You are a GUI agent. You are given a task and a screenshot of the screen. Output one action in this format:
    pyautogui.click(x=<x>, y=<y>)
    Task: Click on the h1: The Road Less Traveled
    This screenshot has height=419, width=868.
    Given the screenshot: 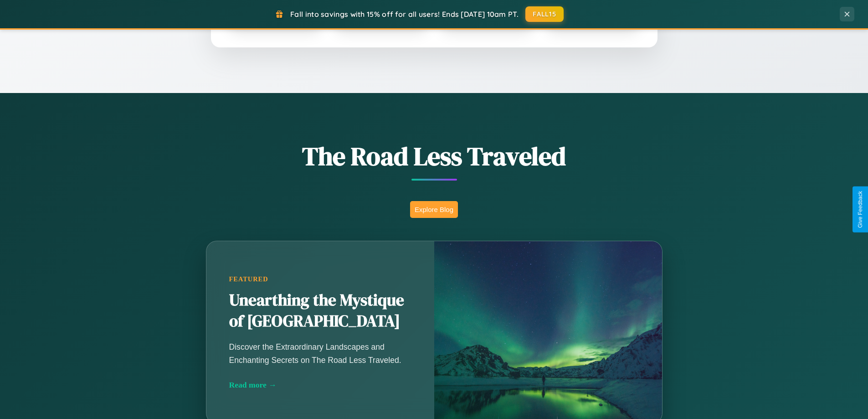 What is the action you would take?
    pyautogui.click(x=434, y=156)
    